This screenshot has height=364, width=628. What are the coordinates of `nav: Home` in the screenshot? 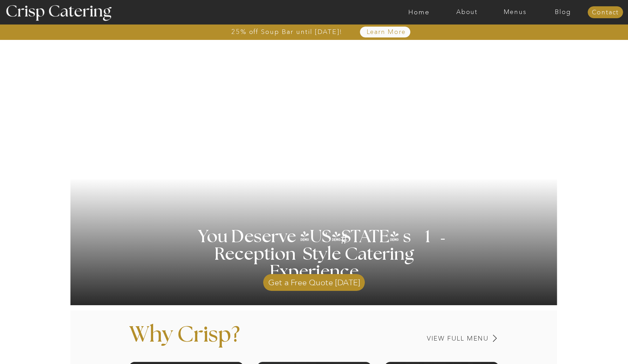 It's located at (419, 12).